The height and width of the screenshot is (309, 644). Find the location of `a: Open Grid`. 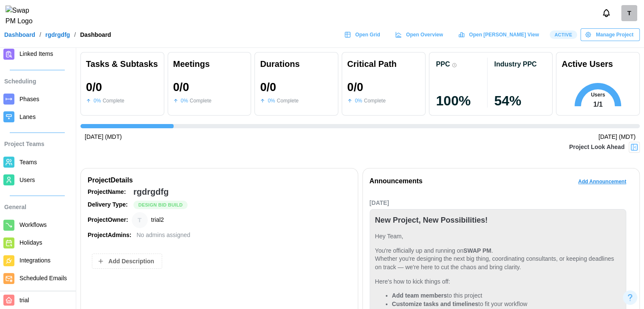

a: Open Grid is located at coordinates (363, 35).